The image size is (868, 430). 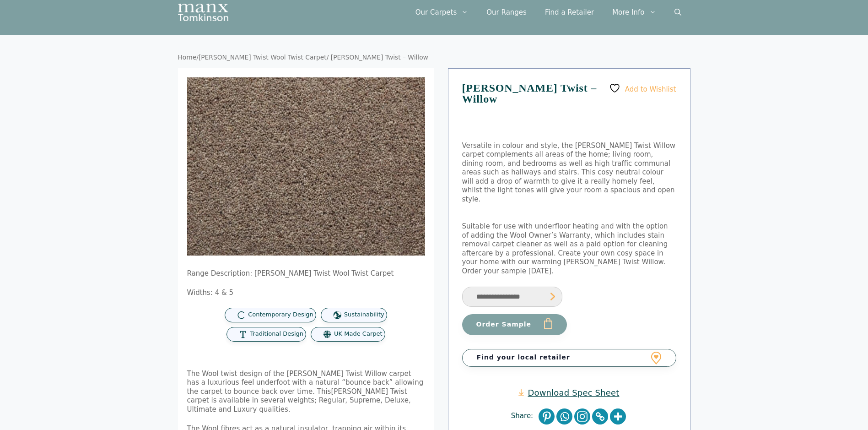 What do you see at coordinates (280, 315) in the screenshot?
I see `span: Contemporary Design` at bounding box center [280, 315].